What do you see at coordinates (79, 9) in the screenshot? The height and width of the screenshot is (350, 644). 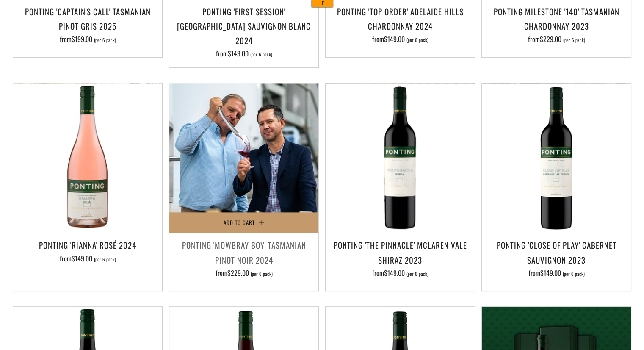 I see `input: ASIN, PO, Alias, + more...` at bounding box center [79, 9].